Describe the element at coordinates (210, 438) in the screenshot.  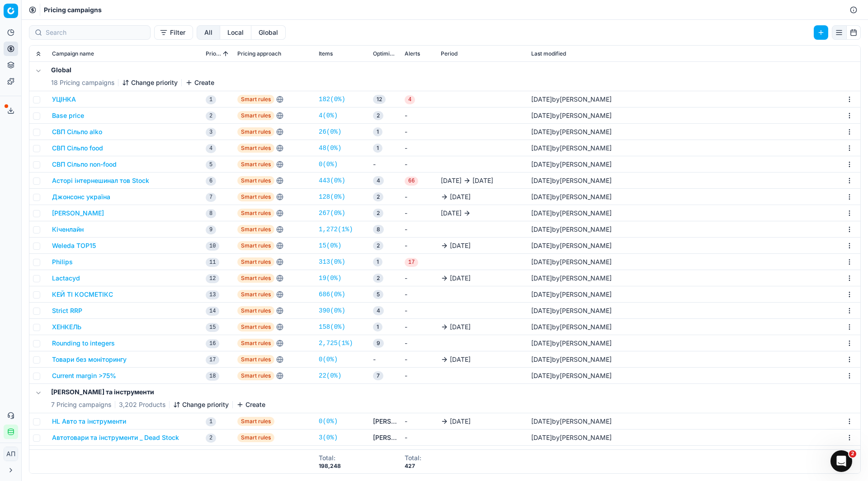
I see `span: 2` at that location.